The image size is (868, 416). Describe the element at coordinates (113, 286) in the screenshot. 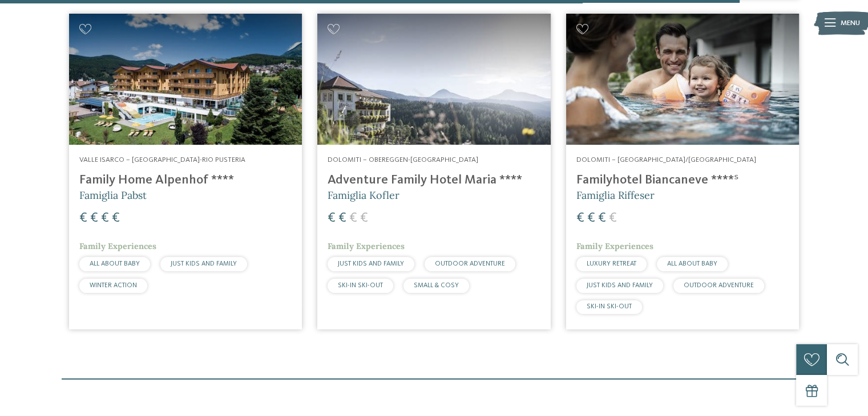

I see `span: WINTER ACTION` at that location.